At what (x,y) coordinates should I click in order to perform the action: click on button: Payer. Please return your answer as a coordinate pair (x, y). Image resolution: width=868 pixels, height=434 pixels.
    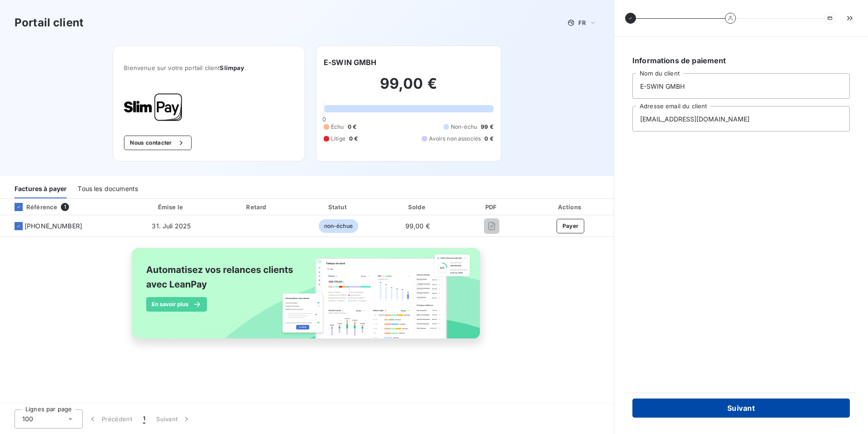
    Looking at the image, I should click on (571, 226).